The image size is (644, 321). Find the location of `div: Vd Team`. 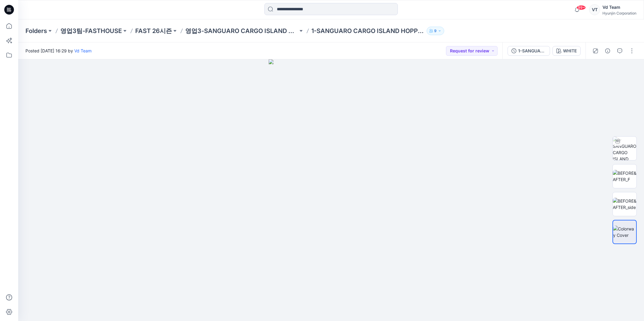

div: Vd Team is located at coordinates (619, 7).